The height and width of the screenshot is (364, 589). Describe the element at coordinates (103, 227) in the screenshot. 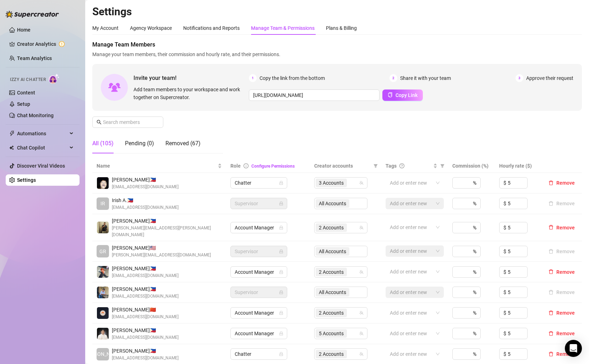

I see `img: Allen Valenzuela` at that location.